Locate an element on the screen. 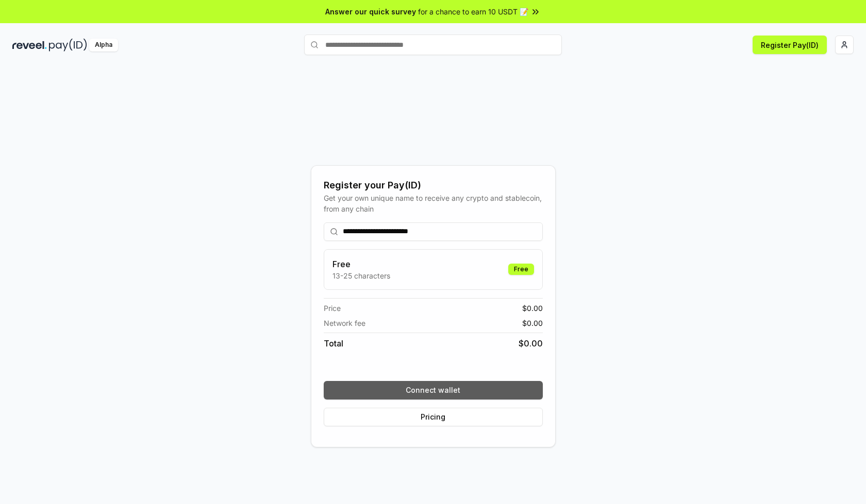 This screenshot has width=866, height=504. button: Pricing is located at coordinates (433, 417).